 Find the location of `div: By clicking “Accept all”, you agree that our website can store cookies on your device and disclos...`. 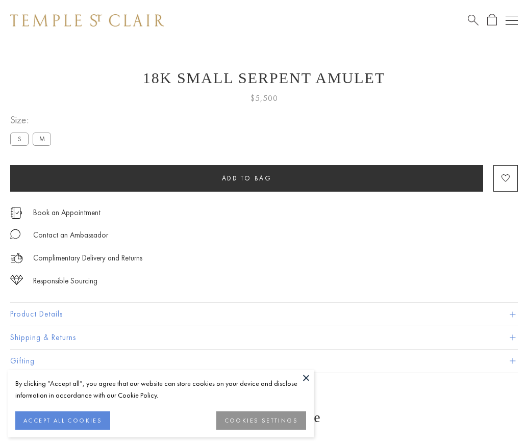

div: By clicking “Accept all”, you agree that our website can store cookies on your device and disclos... is located at coordinates (161, 389).